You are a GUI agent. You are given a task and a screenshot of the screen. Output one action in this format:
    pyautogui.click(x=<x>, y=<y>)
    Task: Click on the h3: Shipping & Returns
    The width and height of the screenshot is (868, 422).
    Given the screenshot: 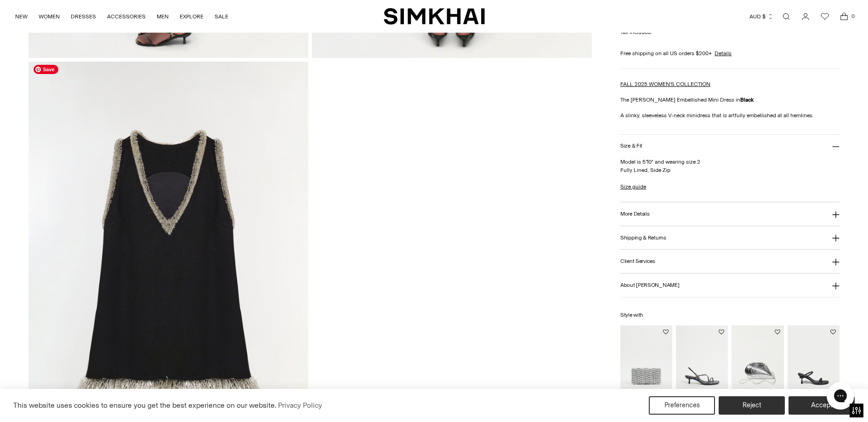 What is the action you would take?
    pyautogui.click(x=643, y=237)
    